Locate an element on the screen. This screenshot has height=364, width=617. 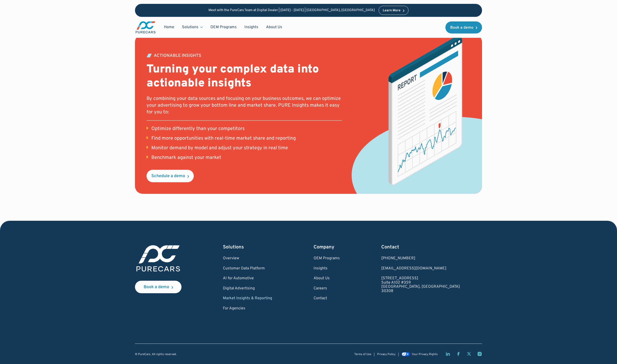
div: Contact is located at coordinates (421, 247).